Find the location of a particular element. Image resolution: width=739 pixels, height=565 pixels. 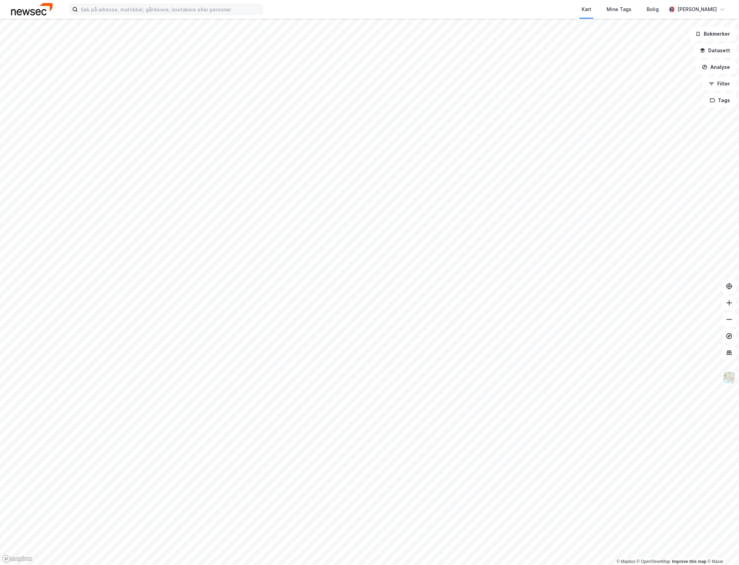

a: Mapbox homepage is located at coordinates (17, 558).